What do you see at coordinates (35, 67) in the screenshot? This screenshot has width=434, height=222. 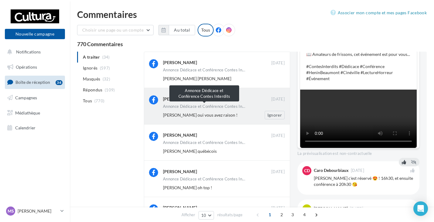 I see `a: Opérations` at bounding box center [35, 67].